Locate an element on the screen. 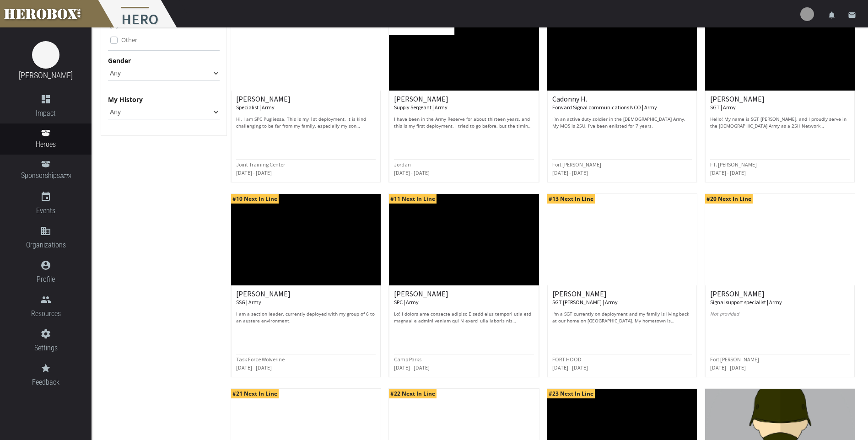 This screenshot has width=868, height=440. img: user-image is located at coordinates (807, 14).